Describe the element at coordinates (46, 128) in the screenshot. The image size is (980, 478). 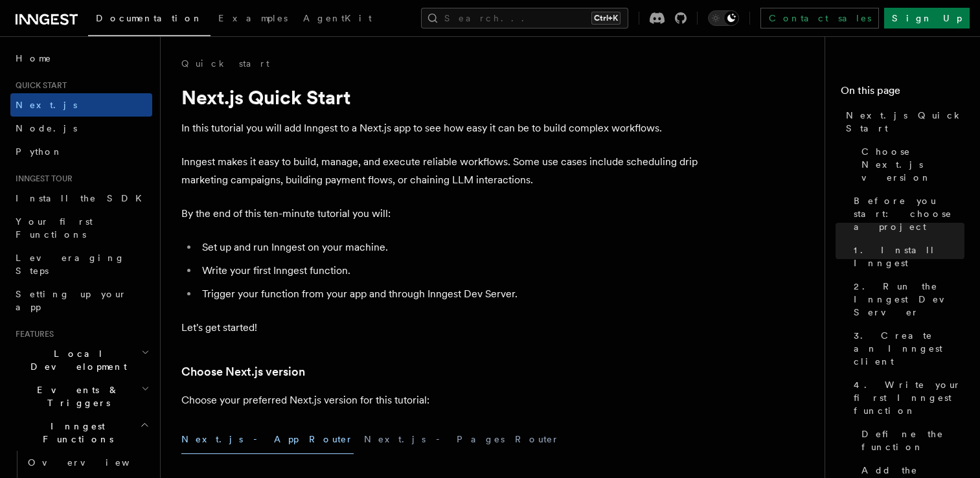
I see `span: Node.js` at that location.